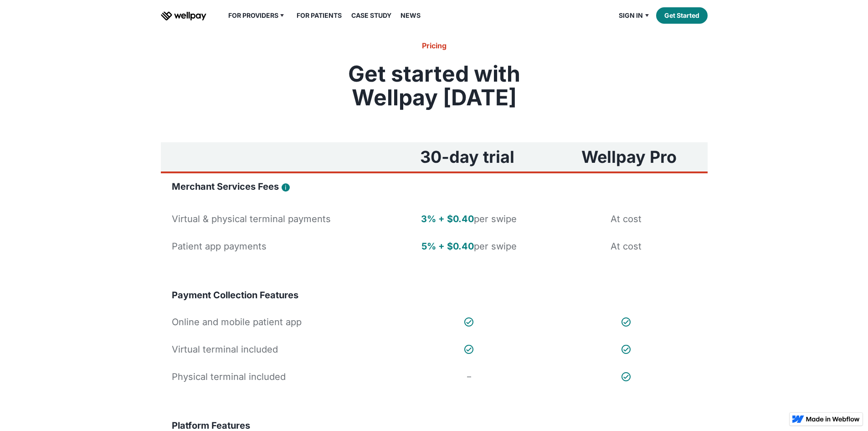 Image resolution: width=868 pixels, height=431 pixels. Describe the element at coordinates (184, 16) in the screenshot. I see `a: home` at that location.